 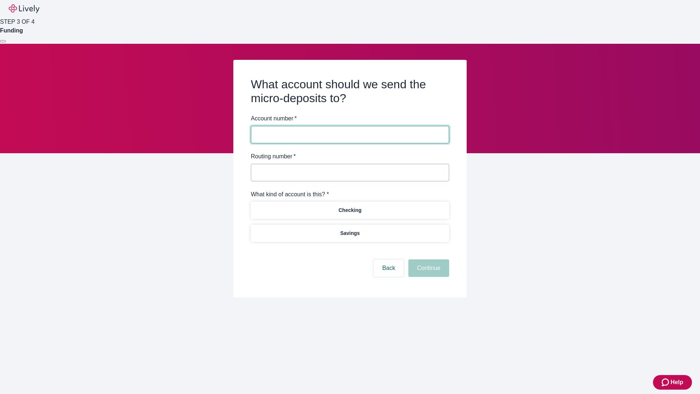 What do you see at coordinates (677, 382) in the screenshot?
I see `span: Help` at bounding box center [677, 382].